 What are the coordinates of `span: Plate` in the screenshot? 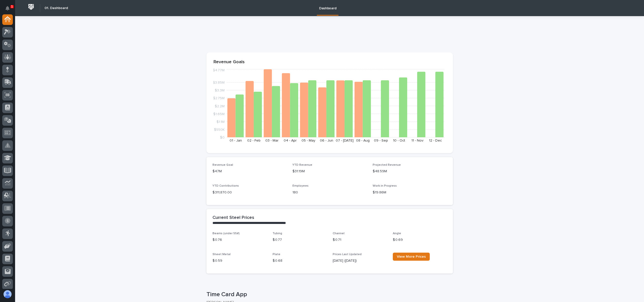 It's located at (276, 254).